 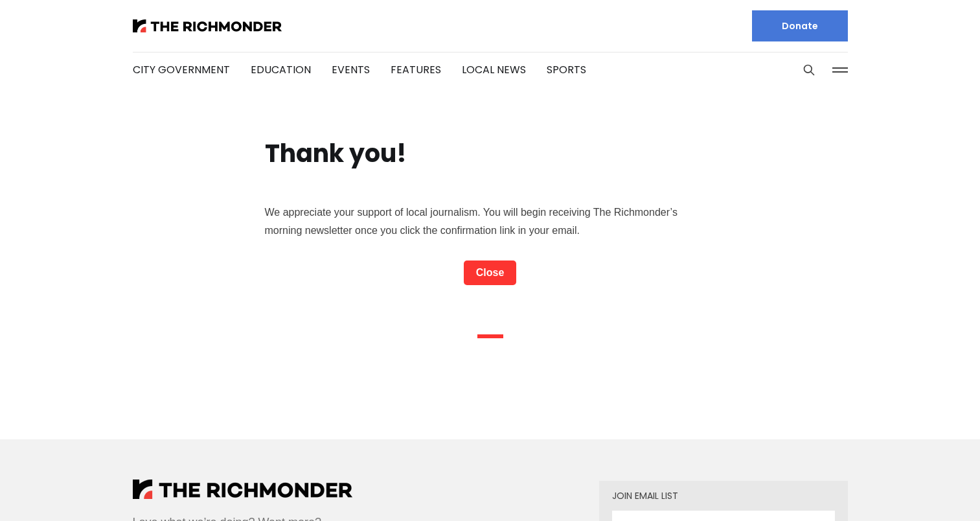 I want to click on a: Close, so click(x=490, y=272).